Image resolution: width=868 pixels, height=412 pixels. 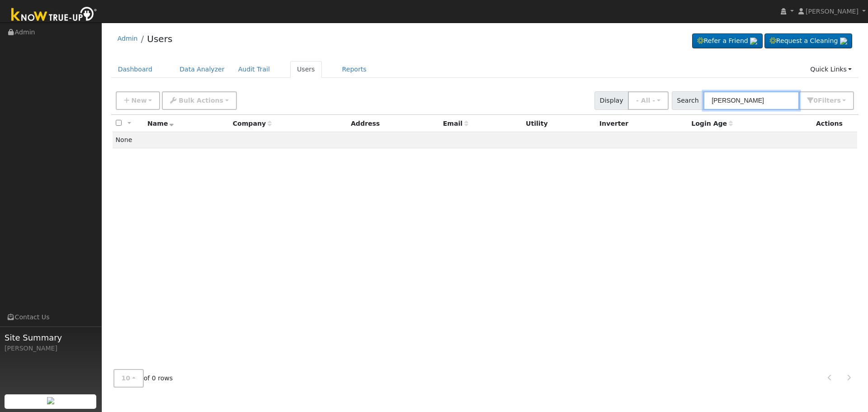 I want to click on span: Name, so click(x=160, y=123).